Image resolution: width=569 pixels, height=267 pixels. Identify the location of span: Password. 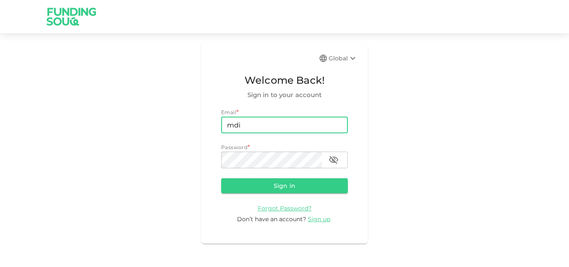
(234, 147).